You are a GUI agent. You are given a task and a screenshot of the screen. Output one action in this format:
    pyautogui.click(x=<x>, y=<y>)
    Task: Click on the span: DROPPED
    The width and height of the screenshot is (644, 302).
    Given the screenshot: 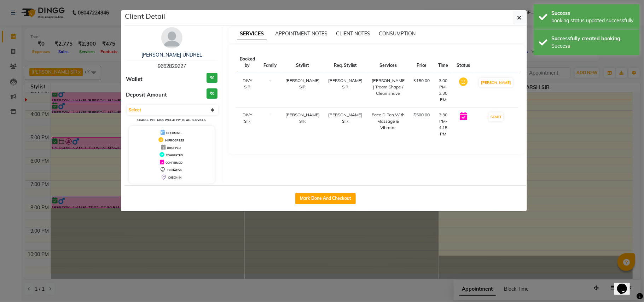 What is the action you would take?
    pyautogui.click(x=174, y=148)
    